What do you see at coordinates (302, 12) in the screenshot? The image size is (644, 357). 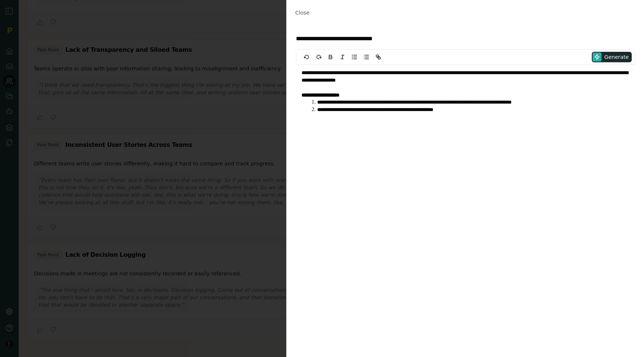 I see `button: Close` at bounding box center [302, 12].